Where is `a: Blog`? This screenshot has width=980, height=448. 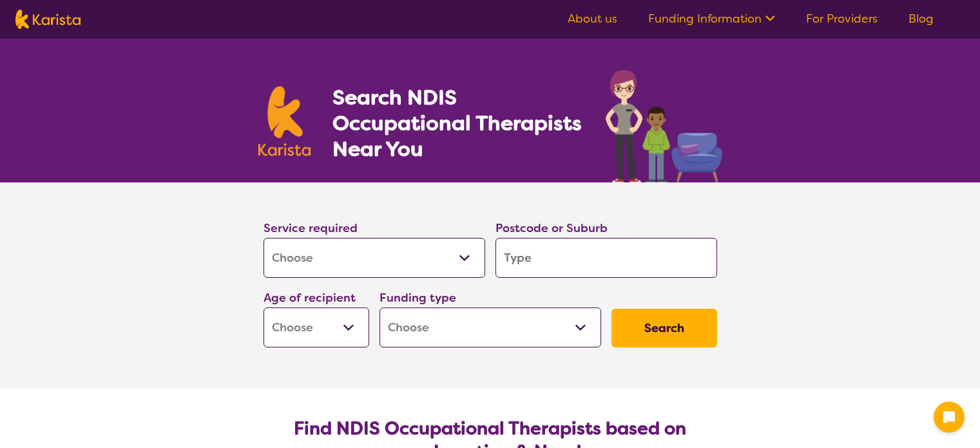
a: Blog is located at coordinates (920, 19).